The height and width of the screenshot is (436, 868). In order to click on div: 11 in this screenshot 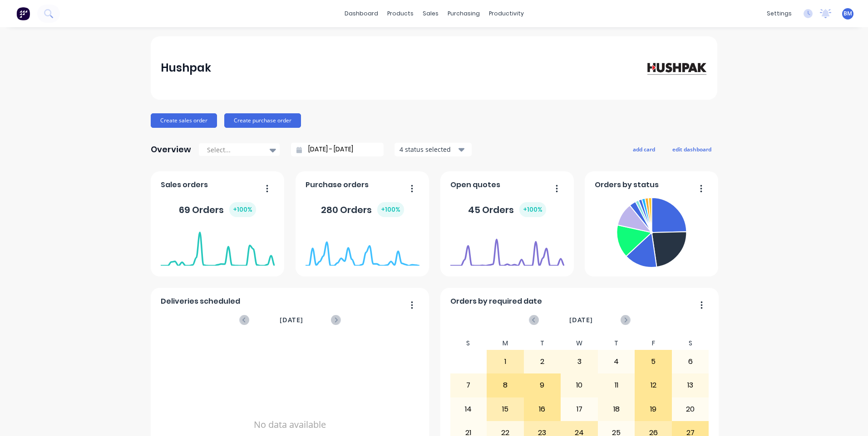, I will do `click(616, 385)`.